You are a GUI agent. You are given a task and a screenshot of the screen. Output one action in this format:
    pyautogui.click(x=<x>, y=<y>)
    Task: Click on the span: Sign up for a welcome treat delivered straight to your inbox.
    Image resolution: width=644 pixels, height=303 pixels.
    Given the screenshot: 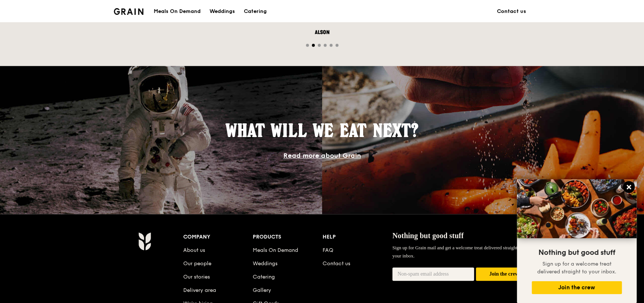 What is the action you would take?
    pyautogui.click(x=577, y=267)
    